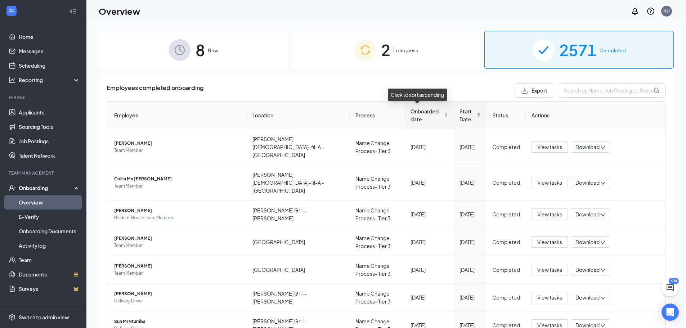 This screenshot has height=328, width=686. I want to click on a: Team, so click(49, 260).